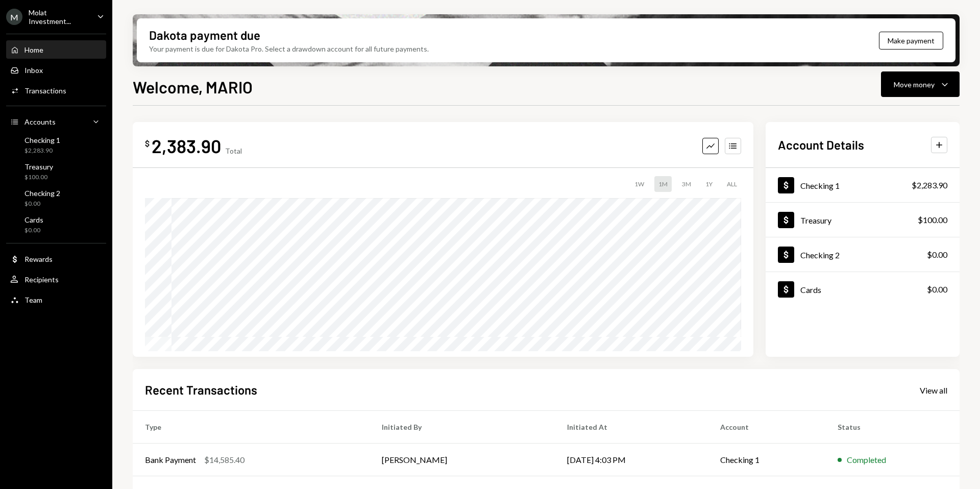  Describe the element at coordinates (709, 184) in the screenshot. I see `div: 1Y` at that location.